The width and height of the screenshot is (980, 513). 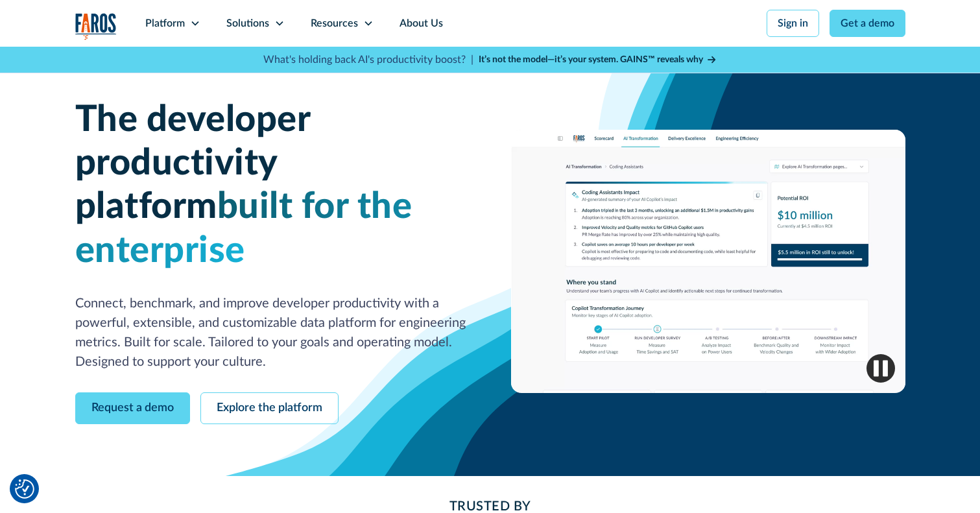 What do you see at coordinates (248, 23) in the screenshot?
I see `div: Solutions` at bounding box center [248, 23].